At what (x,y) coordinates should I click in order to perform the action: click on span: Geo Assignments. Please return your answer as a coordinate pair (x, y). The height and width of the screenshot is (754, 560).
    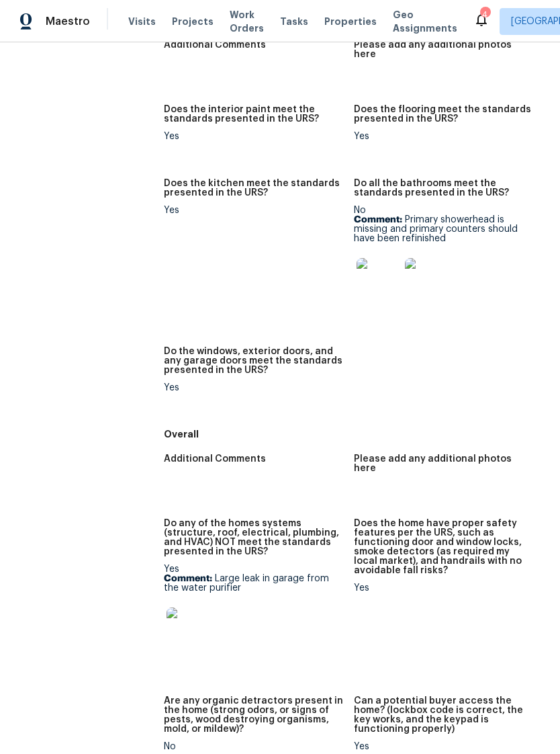
    Looking at the image, I should click on (425, 22).